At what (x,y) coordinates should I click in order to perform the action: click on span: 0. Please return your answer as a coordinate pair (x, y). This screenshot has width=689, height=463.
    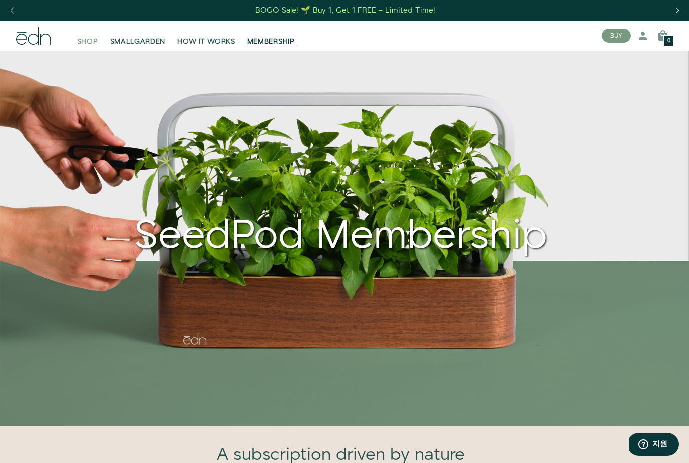
    Looking at the image, I should click on (669, 41).